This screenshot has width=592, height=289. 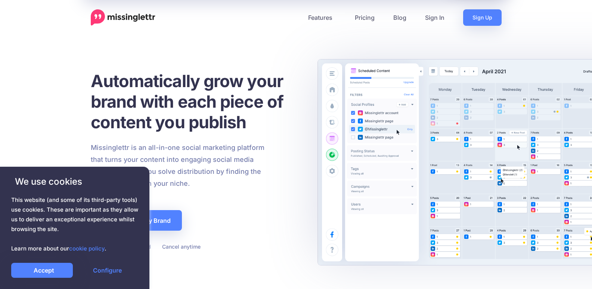 I want to click on span: We use cookies, so click(x=75, y=181).